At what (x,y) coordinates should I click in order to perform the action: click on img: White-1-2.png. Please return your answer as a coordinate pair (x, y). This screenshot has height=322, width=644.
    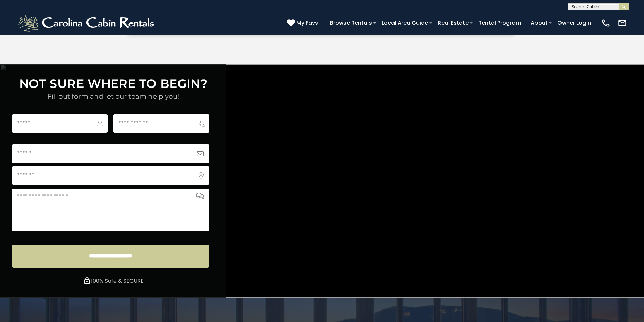
    Looking at the image, I should click on (87, 23).